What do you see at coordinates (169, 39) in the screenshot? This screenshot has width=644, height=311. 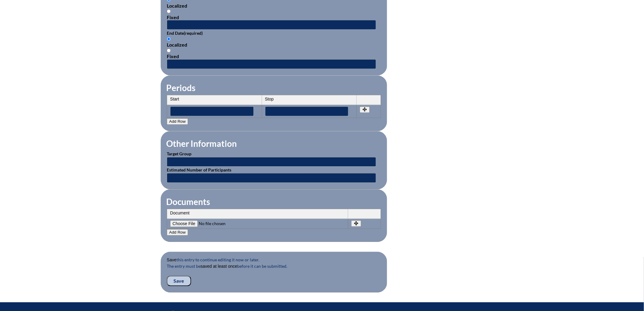 I see `input: Localized` at bounding box center [169, 39].